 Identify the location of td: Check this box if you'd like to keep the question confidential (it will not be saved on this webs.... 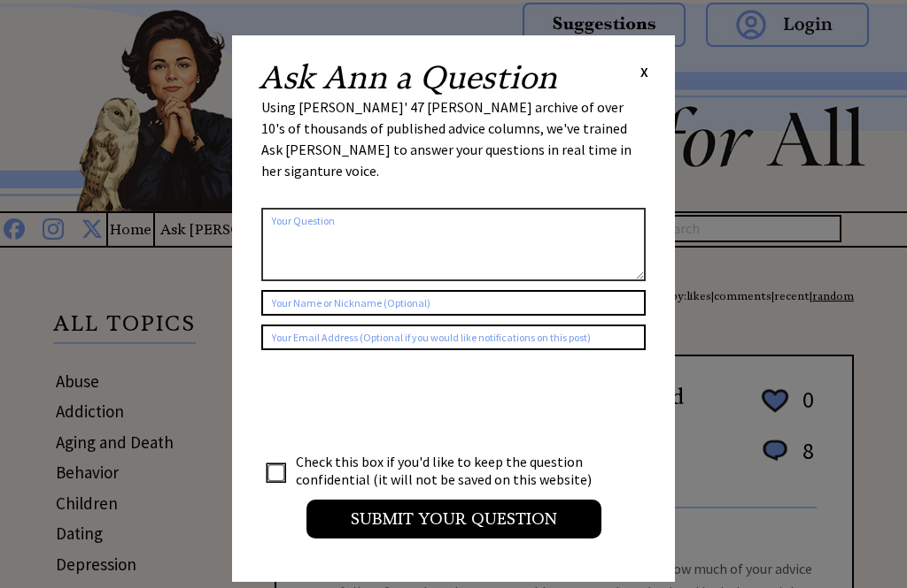
(452, 471).